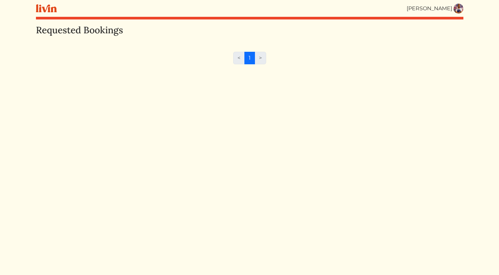  What do you see at coordinates (459, 9) in the screenshot?
I see `img: a09e5bf7981c309b4c08df4bb44c4a4f` at bounding box center [459, 9].